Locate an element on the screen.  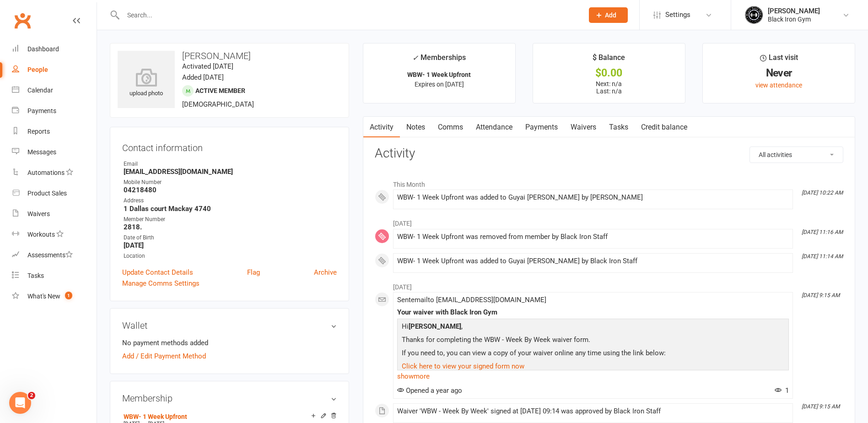
a: Reports is located at coordinates (54, 132).